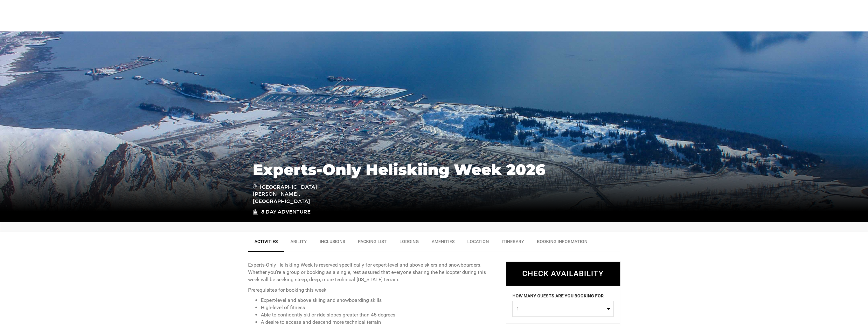 The width and height of the screenshot is (868, 326). Describe the element at coordinates (332, 243) in the screenshot. I see `a: Inclusions` at that location.